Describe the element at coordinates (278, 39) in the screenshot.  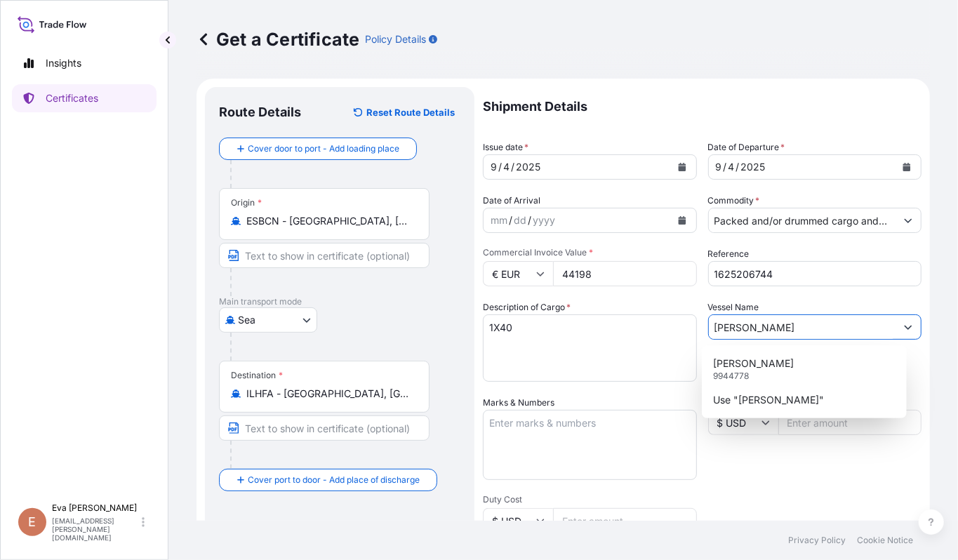
I see `p: Get a Certificate` at that location.